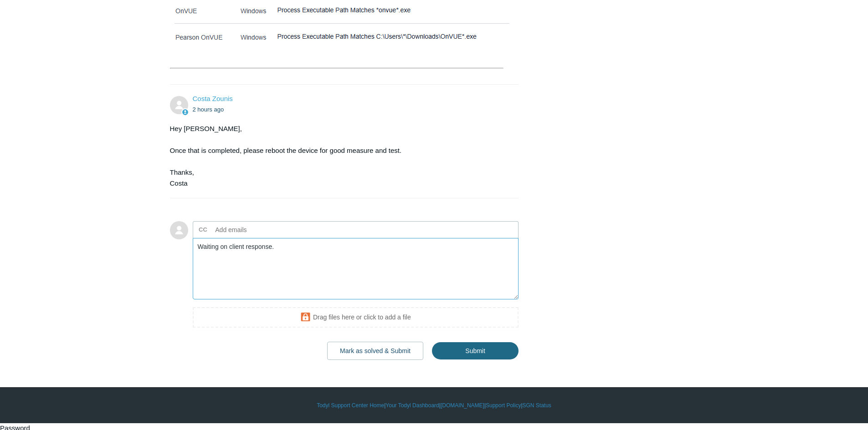 The height and width of the screenshot is (430, 868). What do you see at coordinates (475, 351) in the screenshot?
I see `input: Submit` at bounding box center [475, 351].